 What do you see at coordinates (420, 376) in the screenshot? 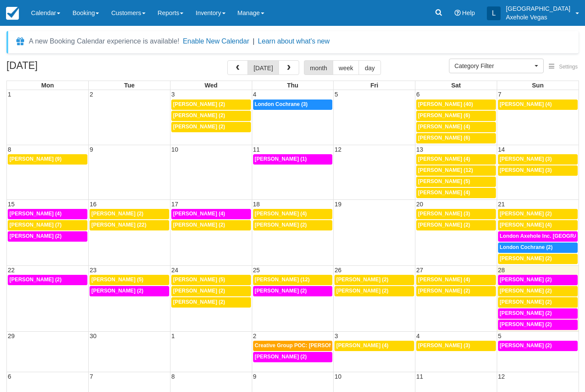
I see `span: 11` at bounding box center [420, 376].